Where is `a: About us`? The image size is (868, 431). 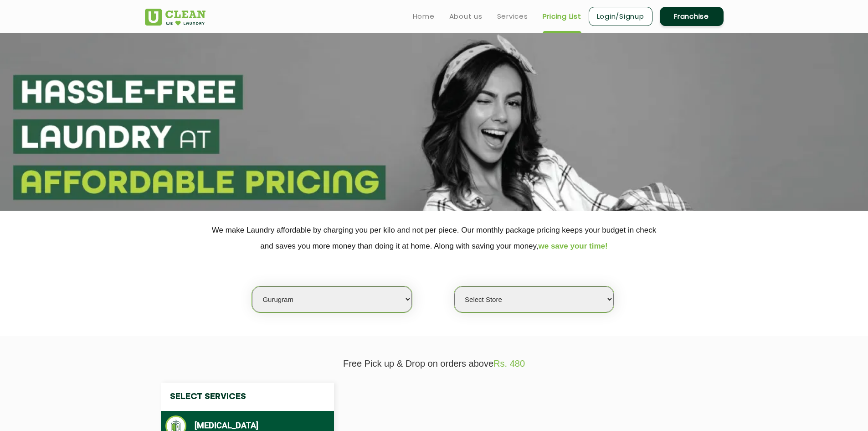 a: About us is located at coordinates (465, 16).